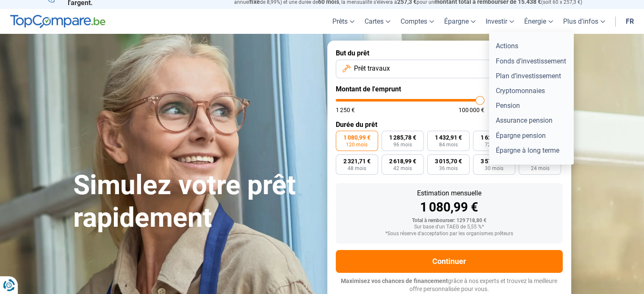 The width and height of the screenshot is (644, 294). I want to click on a: Pension, so click(531, 105).